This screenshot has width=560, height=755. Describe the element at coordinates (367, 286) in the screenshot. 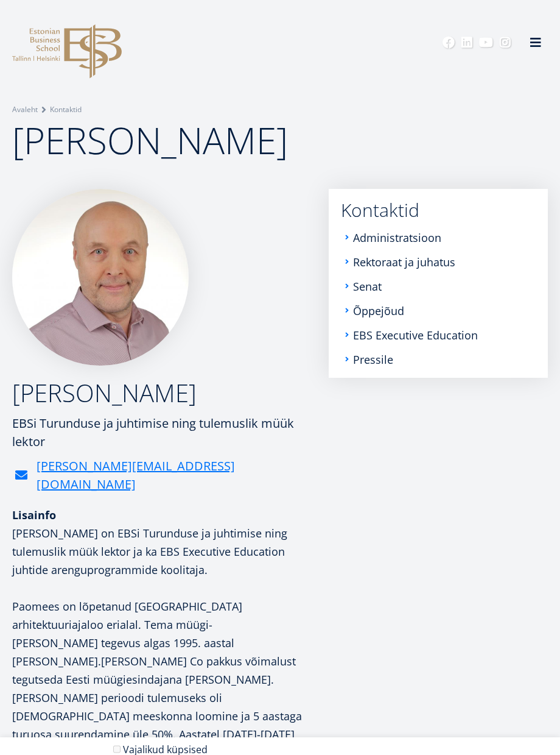

I see `a: Senat` at that location.